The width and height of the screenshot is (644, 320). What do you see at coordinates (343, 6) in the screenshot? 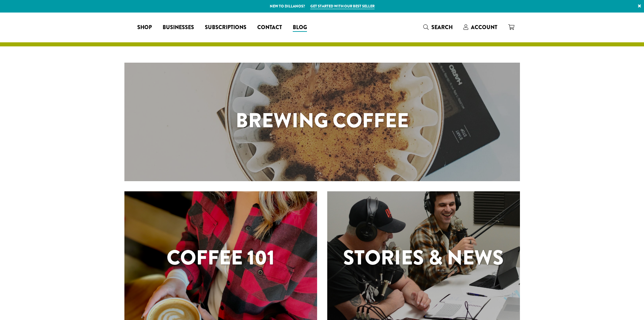
I see `a: Get started with our best seller` at bounding box center [343, 6].